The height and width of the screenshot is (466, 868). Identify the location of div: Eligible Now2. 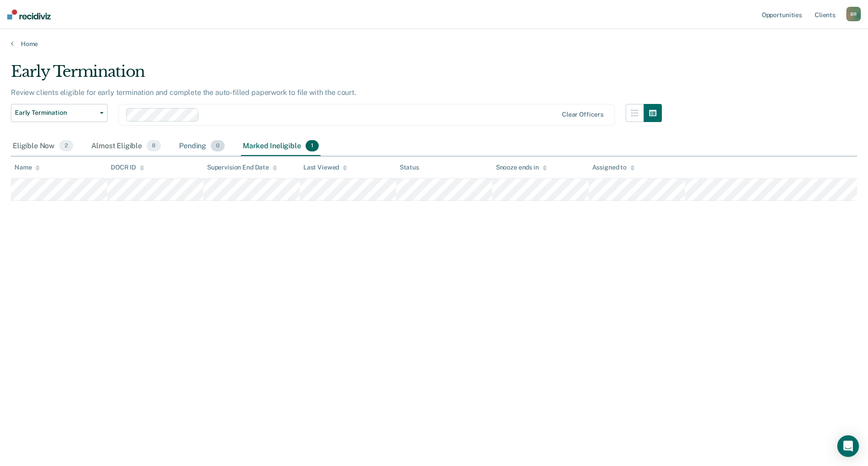
(43, 146).